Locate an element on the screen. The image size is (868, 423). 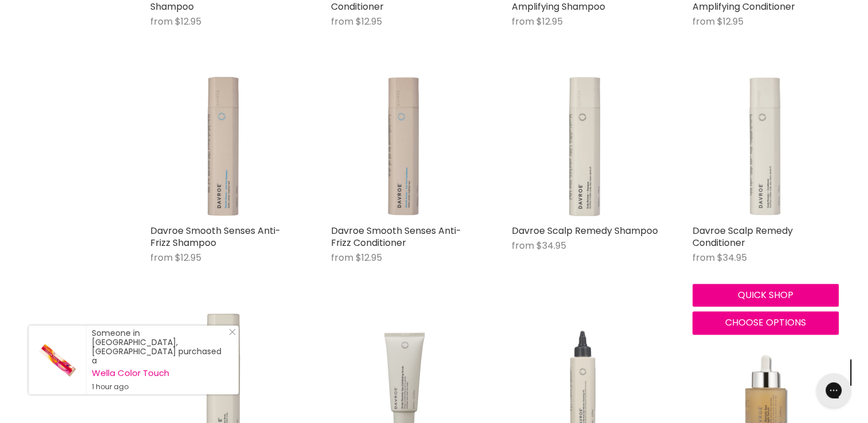
img: Davroe Scalp Remedy Conditioner is located at coordinates (765, 145).